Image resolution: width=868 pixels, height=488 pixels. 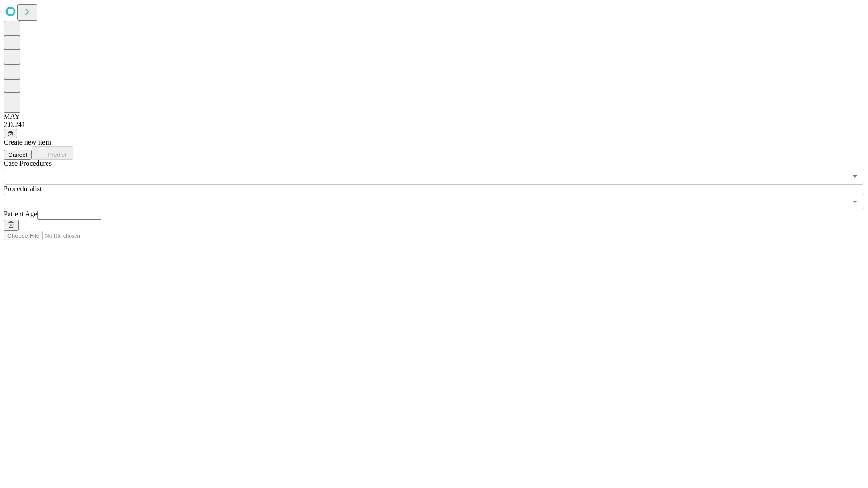 I want to click on span: Cancel, so click(x=18, y=154).